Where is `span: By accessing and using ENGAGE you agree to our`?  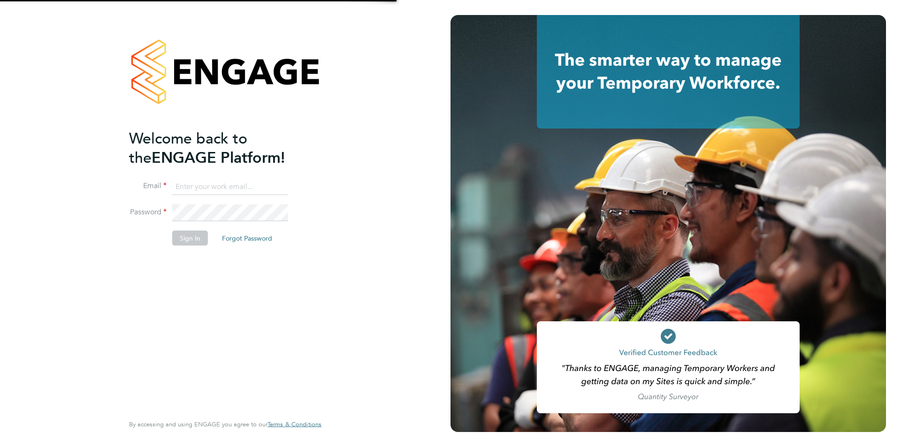
span: By accessing and using ENGAGE you agree to our is located at coordinates (225, 424).